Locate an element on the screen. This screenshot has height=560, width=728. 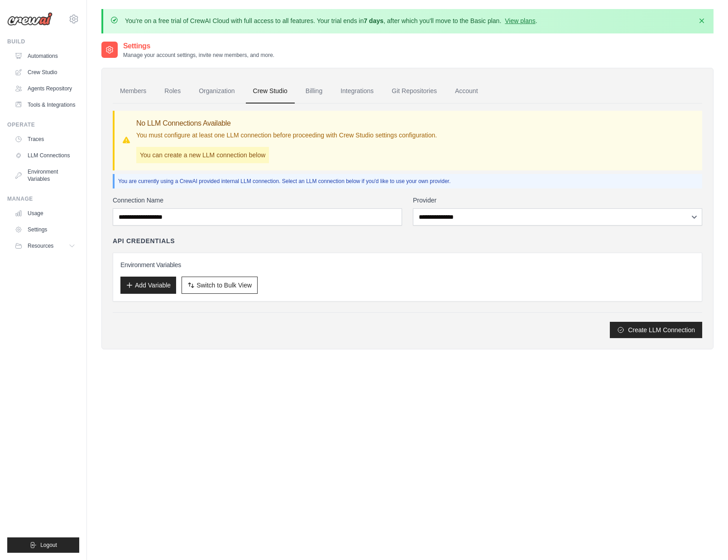
p: You're on a free trial of CrewAI Cloud with full access to all features. Your trial ends in , aft... is located at coordinates (331, 21).